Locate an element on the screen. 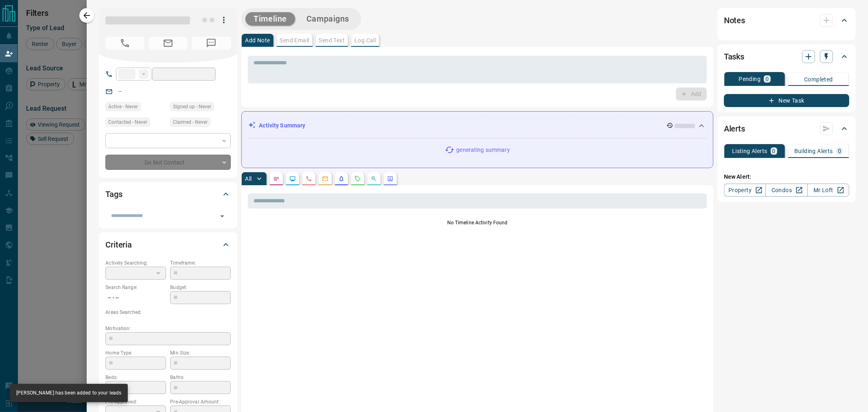  div: Do Not Contact is located at coordinates (168, 162).